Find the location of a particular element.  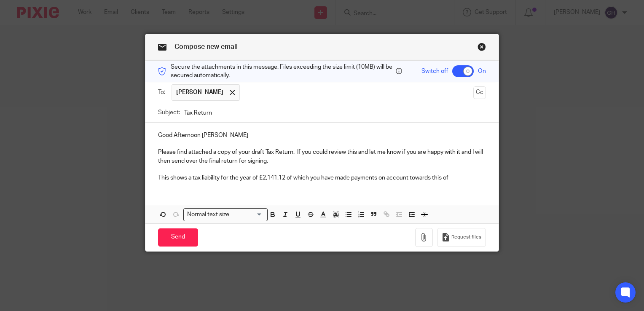

span: Normal text size is located at coordinates (208, 215).